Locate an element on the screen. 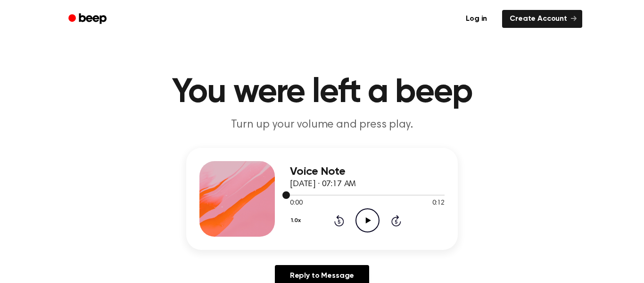  h3: Voice Note is located at coordinates (368, 172).